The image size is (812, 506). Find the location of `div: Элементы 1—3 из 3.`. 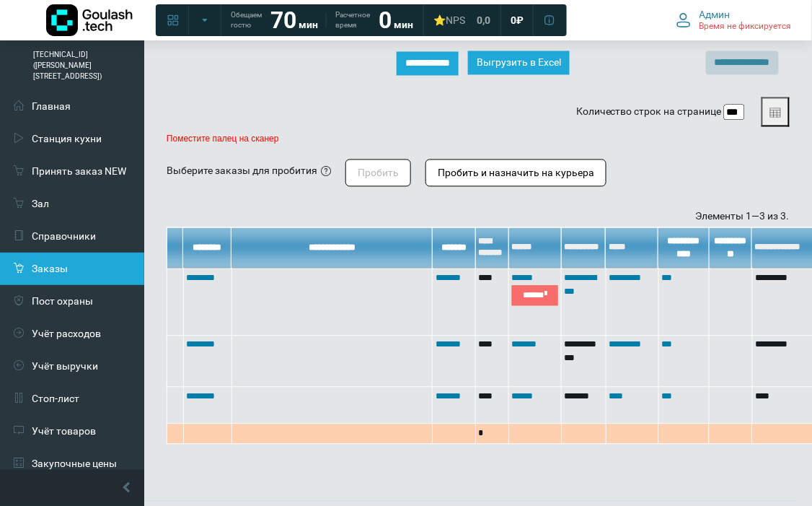

div: Элементы 1—3 из 3. is located at coordinates (478, 217).